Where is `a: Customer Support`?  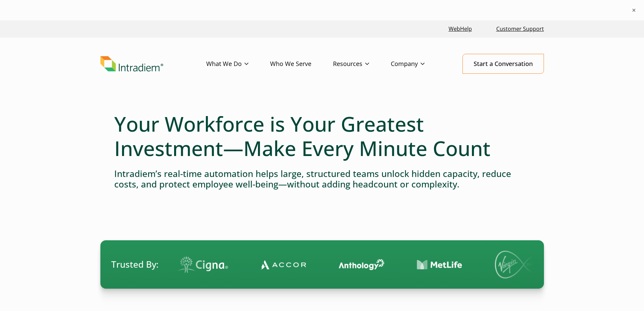
a: Customer Support is located at coordinates (520, 29).